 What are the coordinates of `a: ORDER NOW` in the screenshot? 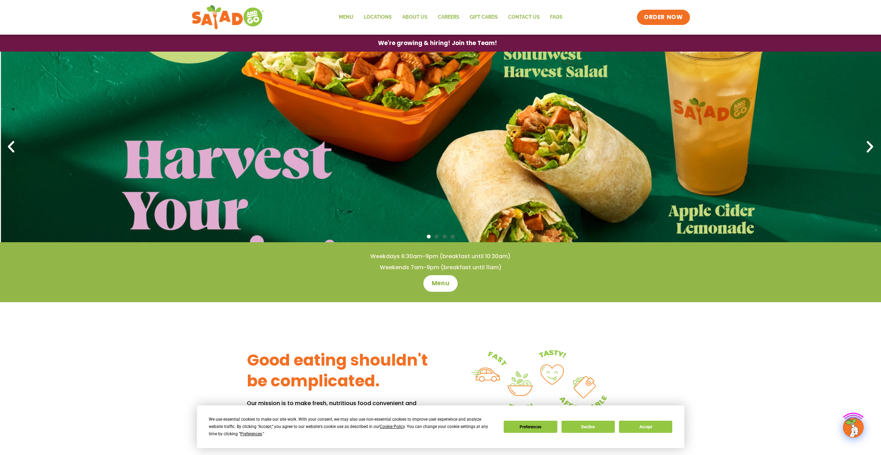 It's located at (663, 17).